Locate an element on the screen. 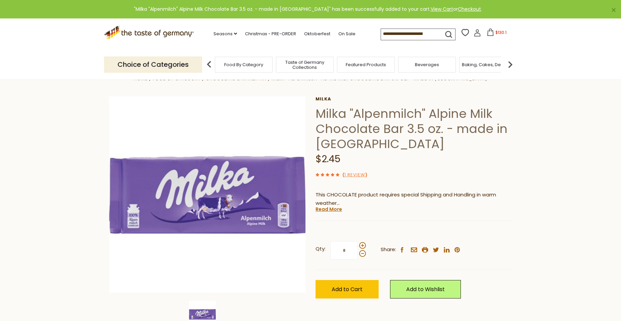  a: Christmas - PRE-ORDER is located at coordinates (270, 34).